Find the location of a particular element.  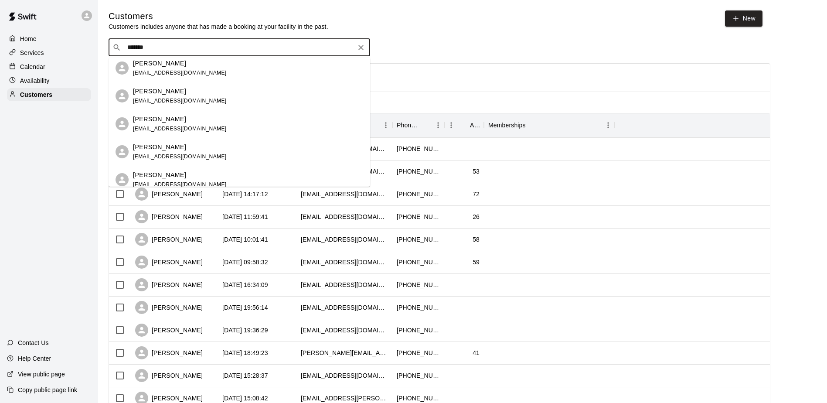

div: 53 is located at coordinates (476, 171).